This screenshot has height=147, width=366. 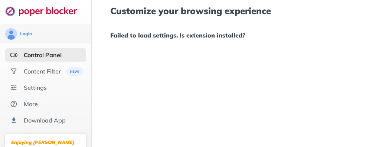 What do you see at coordinates (42, 71) in the screenshot?
I see `div: Content Filter` at bounding box center [42, 71].